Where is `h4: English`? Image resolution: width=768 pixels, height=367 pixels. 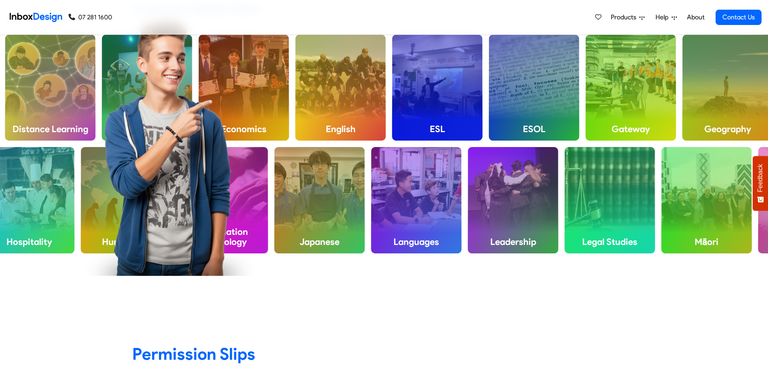
h4: English is located at coordinates (341, 129).